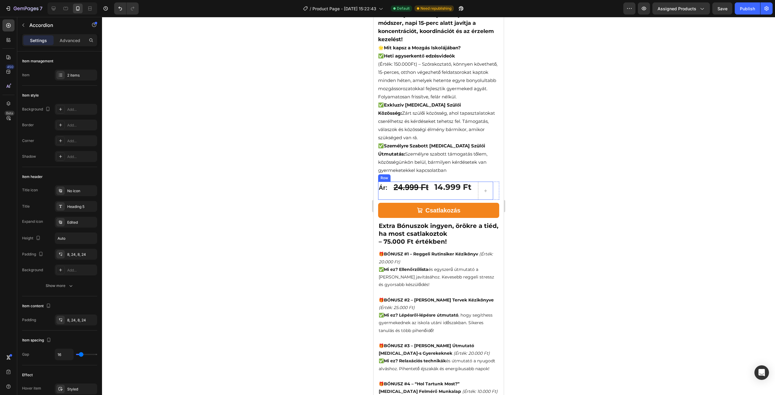 The height and width of the screenshot is (395, 775). Describe the element at coordinates (79, 170) in the screenshot. I see `div: 14.999 Ft` at that location.